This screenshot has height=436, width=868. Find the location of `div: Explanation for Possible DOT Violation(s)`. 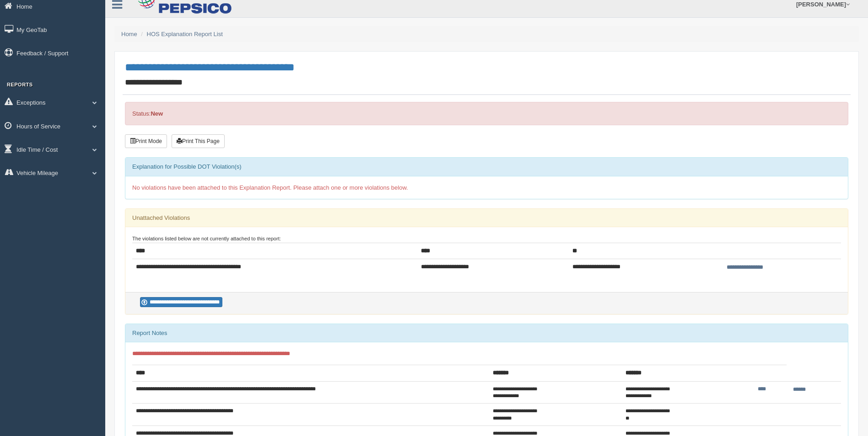

div: Explanation for Possible DOT Violation(s) is located at coordinates (486, 167).